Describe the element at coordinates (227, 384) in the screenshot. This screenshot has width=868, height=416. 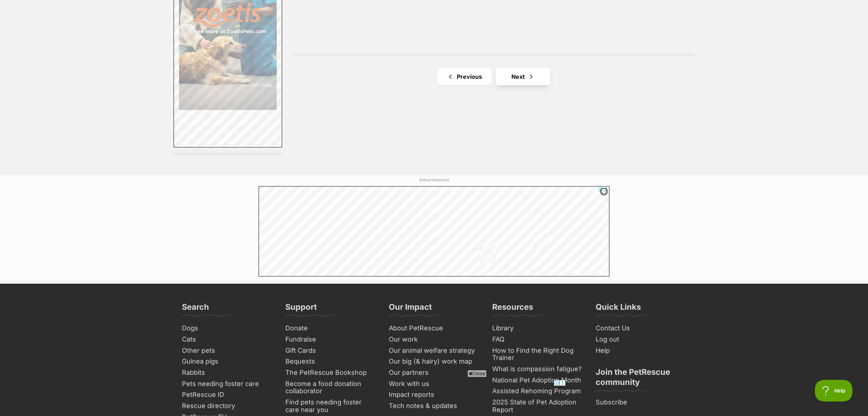
I see `a: Pets needing foster care` at that location.